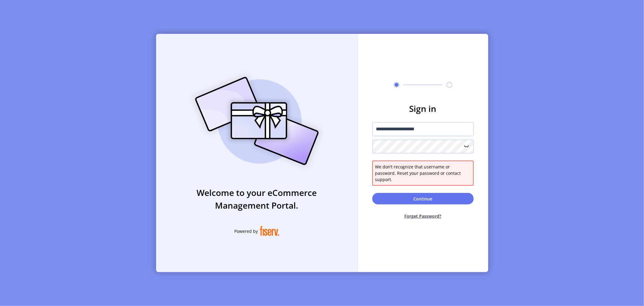 The width and height of the screenshot is (644, 306). What do you see at coordinates (247, 231) in the screenshot?
I see `span: Powered by` at bounding box center [247, 231].